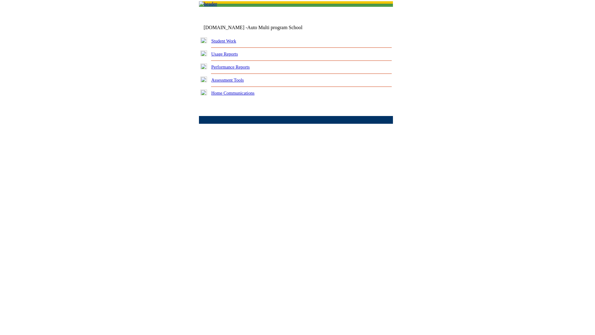 Image resolution: width=595 pixels, height=335 pixels. Describe the element at coordinates (275, 27) in the screenshot. I see `nobr: Auto Multi program School` at that location.